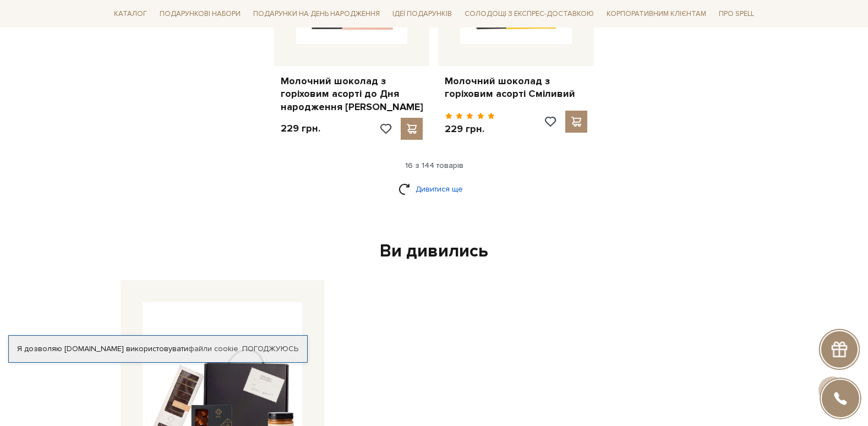 The width and height of the screenshot is (868, 426). I want to click on a: Молочний шоколад з горіховим асорті Сміливий, so click(516, 88).